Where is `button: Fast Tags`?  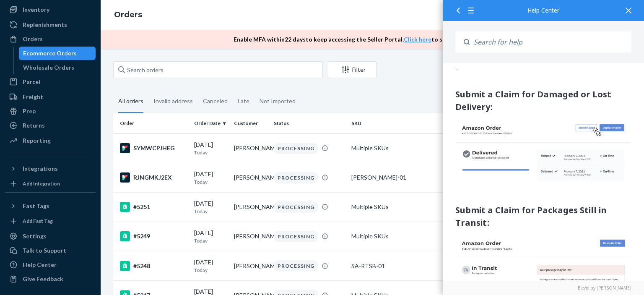
button: Fast Tags is located at coordinates (50, 206).